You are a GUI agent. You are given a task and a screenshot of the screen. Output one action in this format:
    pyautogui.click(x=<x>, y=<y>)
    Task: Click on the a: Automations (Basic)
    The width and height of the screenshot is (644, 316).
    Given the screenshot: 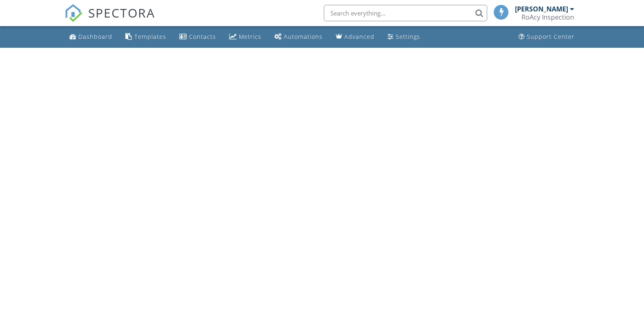 What is the action you would take?
    pyautogui.click(x=299, y=37)
    